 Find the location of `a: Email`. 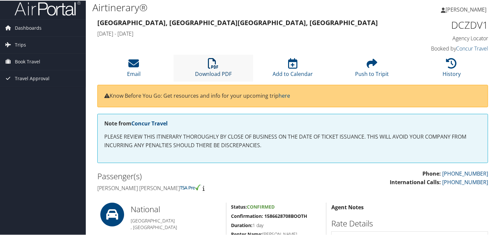

a: Email is located at coordinates (134, 69).